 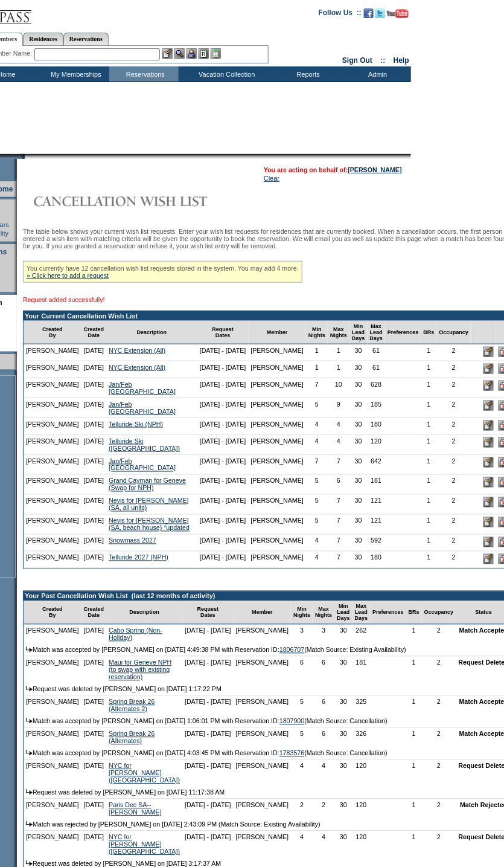 I want to click on td: Description, so click(x=144, y=612).